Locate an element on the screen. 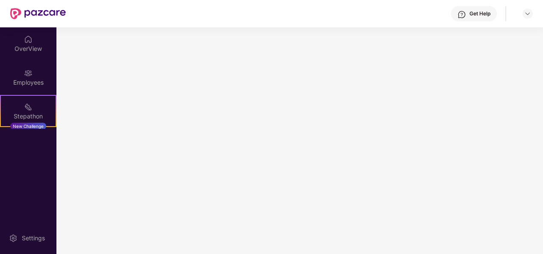 The height and width of the screenshot is (254, 543). img: New Pazcare Logo is located at coordinates (38, 14).